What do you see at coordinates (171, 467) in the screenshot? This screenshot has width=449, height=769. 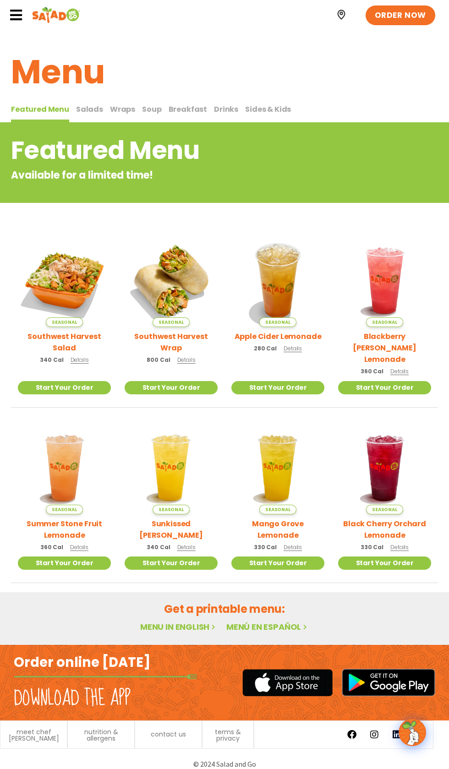 I see `img: Product photo for Sunkissed Yuzu Lemonade` at bounding box center [171, 467].